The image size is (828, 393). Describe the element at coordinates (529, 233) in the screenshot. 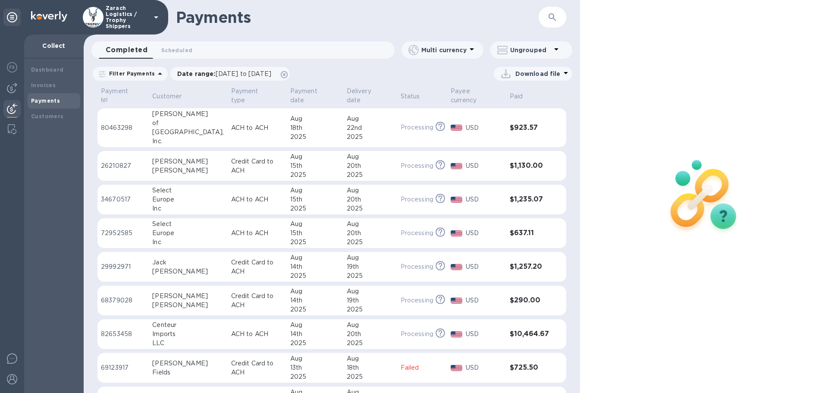

I see `h3: $637.11` at that location.